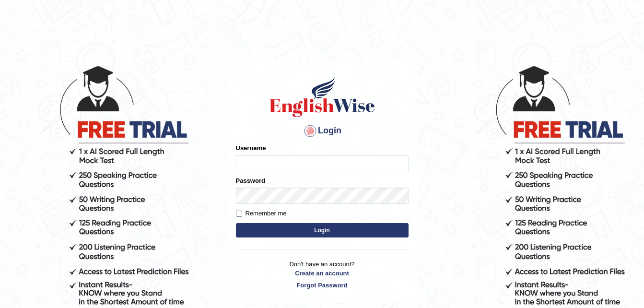 The width and height of the screenshot is (644, 308). Describe the element at coordinates (322, 275) in the screenshot. I see `p: Don't have an account?` at that location.